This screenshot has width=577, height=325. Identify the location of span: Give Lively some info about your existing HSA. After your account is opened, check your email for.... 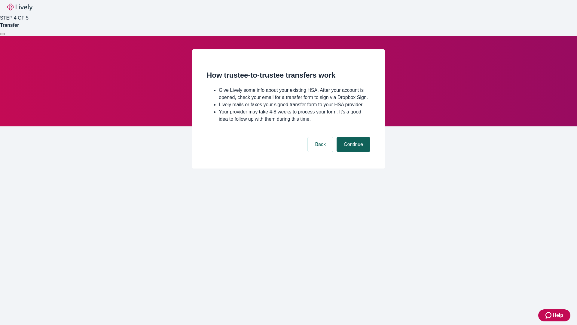
(293, 93).